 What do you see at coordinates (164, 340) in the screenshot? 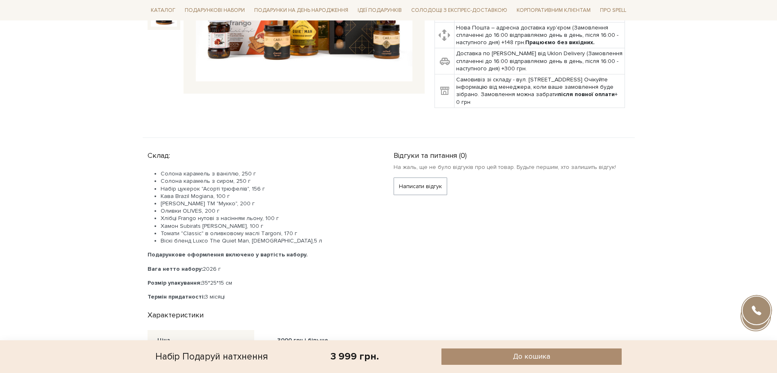
I see `div: Ціна` at bounding box center [164, 340].